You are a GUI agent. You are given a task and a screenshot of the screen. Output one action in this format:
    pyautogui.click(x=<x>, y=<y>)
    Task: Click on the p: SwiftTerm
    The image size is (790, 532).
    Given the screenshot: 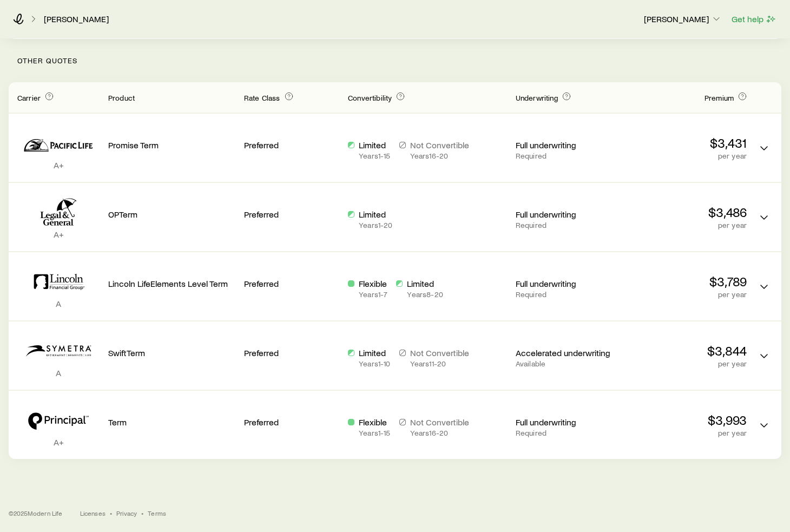 What is the action you would take?
    pyautogui.click(x=172, y=353)
    